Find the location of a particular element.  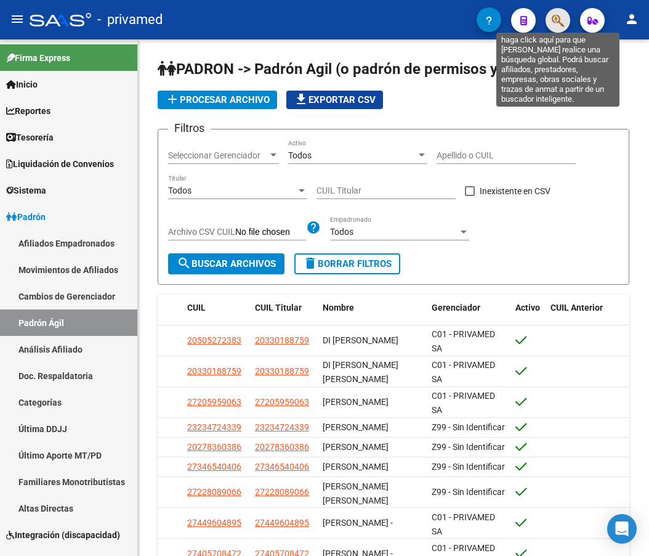

span: Borrar Filtros is located at coordinates (348, 264).